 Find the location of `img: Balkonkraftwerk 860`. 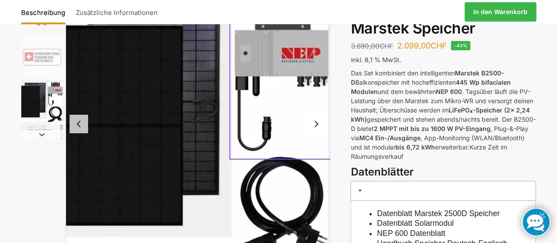

img: Balkonkraftwerk 860 is located at coordinates (42, 101).